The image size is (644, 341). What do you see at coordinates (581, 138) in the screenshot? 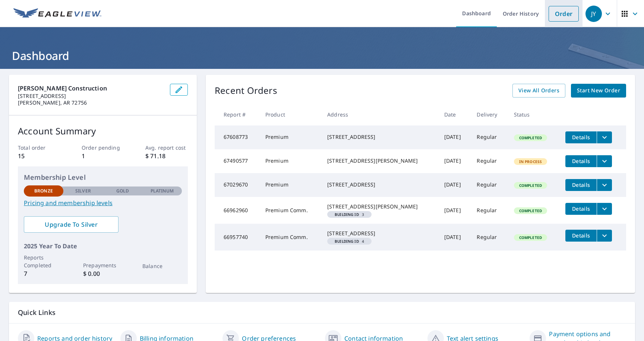
I see `button: detailsBtn-67608773` at bounding box center [581, 138].